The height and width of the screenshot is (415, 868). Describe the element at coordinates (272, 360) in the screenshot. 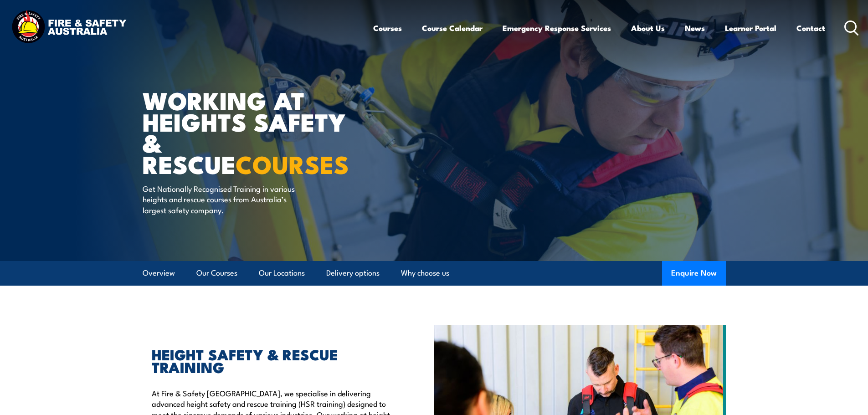

I see `h2: HEIGHT SAFETY & RESCUE TRAINING` at that location.